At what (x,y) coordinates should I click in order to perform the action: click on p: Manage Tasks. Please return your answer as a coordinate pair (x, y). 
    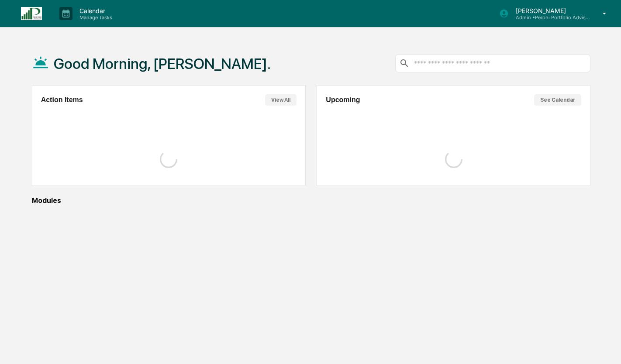
    Looking at the image, I should click on (94, 18).